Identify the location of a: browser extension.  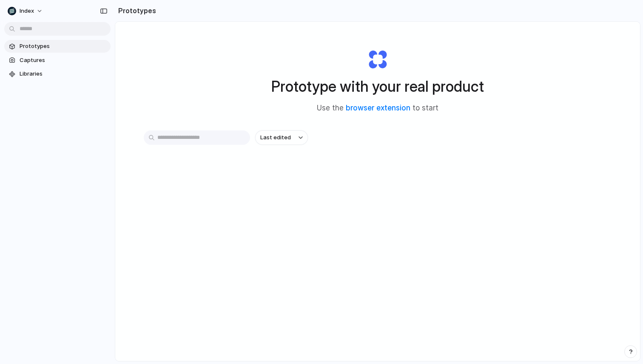
(378, 108).